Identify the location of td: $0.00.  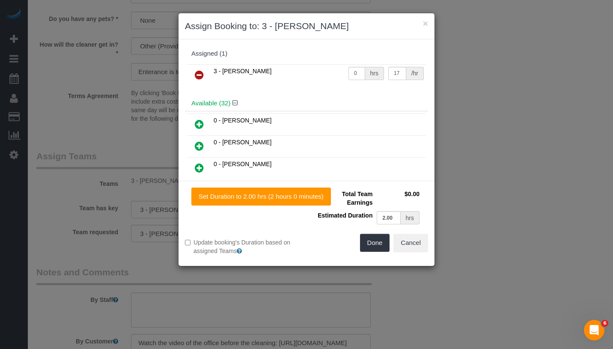
(398, 198).